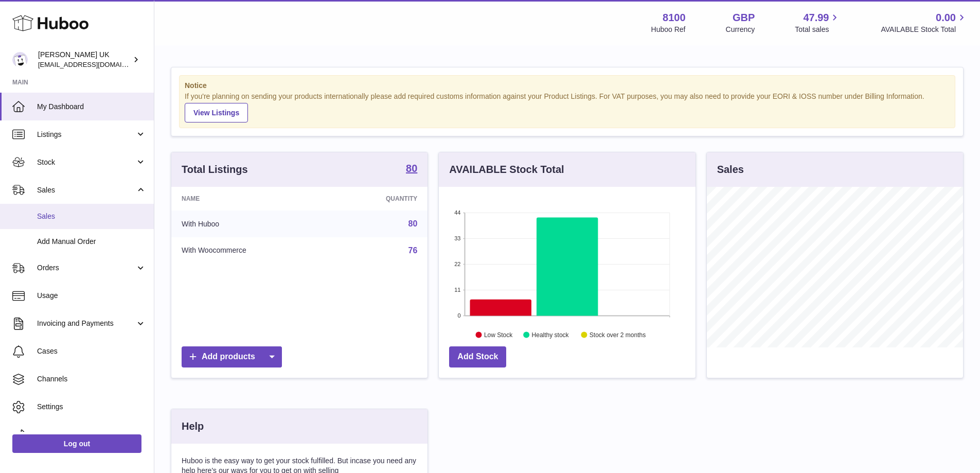  I want to click on a: Add Stock, so click(477, 357).